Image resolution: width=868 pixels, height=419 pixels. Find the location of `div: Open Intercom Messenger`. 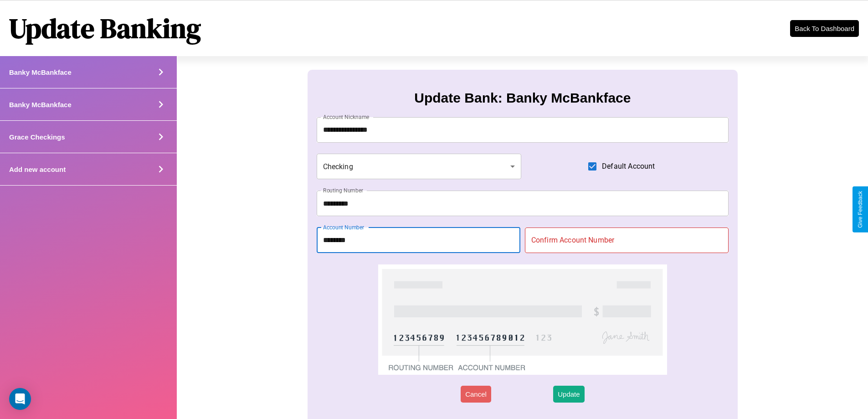

div: Open Intercom Messenger is located at coordinates (20, 399).